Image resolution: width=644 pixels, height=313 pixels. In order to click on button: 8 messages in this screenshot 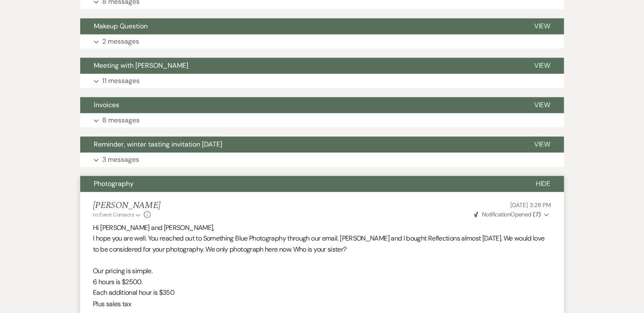, I will do `click(322, 120)`.